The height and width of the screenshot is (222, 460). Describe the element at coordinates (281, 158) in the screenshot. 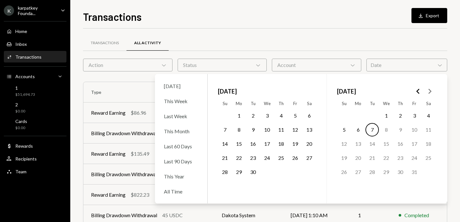

I see `button: Thursday, September 25th, 2025` at that location.